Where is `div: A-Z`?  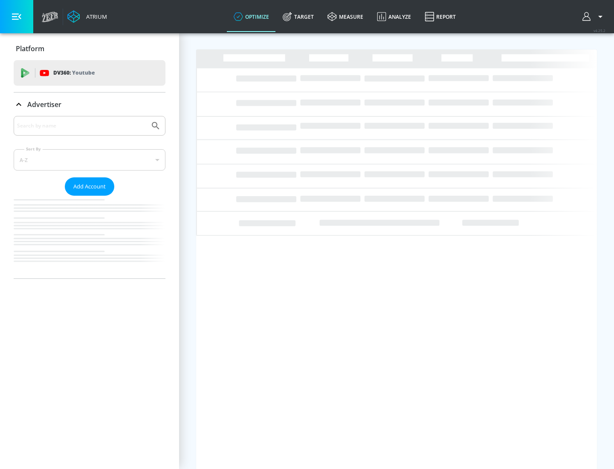
div: A-Z is located at coordinates (90, 160).